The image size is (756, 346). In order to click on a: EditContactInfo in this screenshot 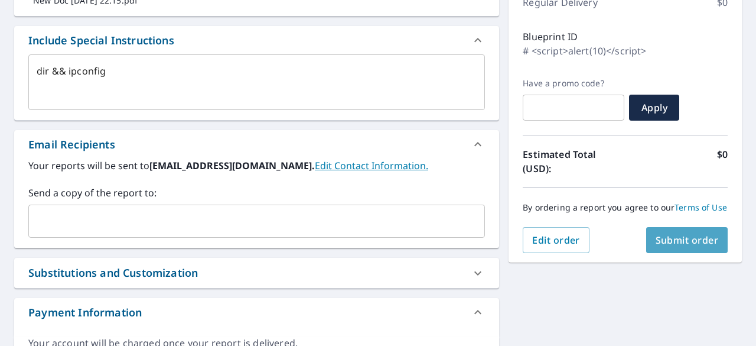, I will do `click(372, 165)`.